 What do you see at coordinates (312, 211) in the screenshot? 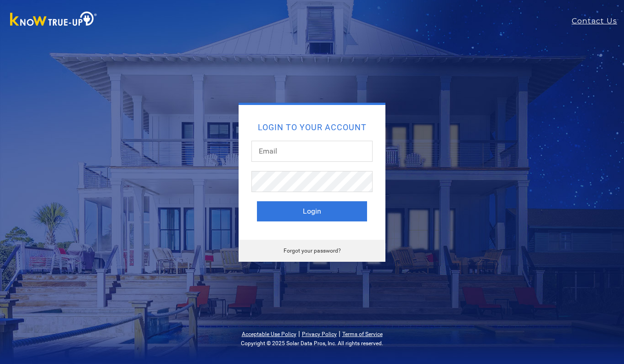
I see `button: Login` at bounding box center [312, 211].